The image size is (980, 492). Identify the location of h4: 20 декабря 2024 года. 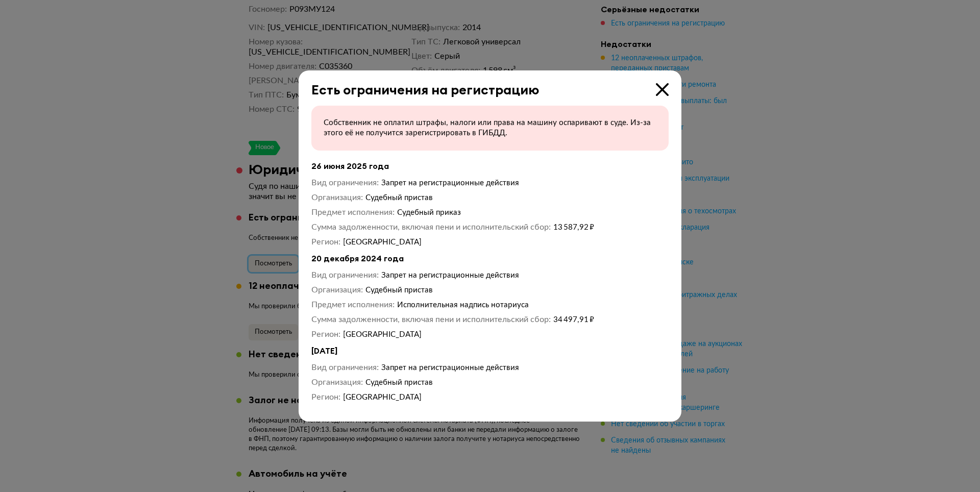
(490, 258).